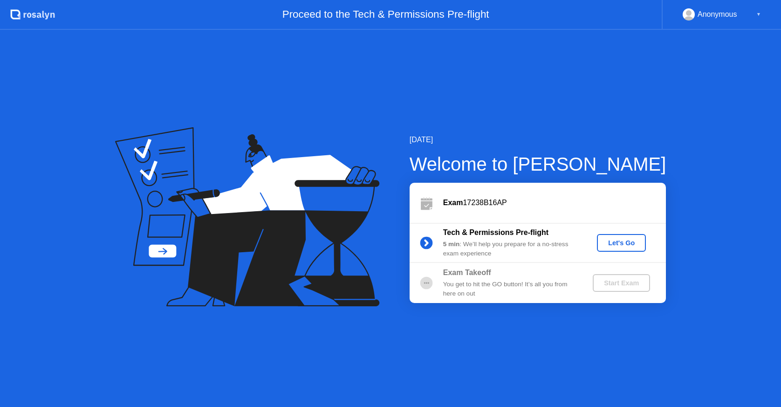 The image size is (781, 407). What do you see at coordinates (622, 283) in the screenshot?
I see `div: Start Exam` at bounding box center [622, 283].